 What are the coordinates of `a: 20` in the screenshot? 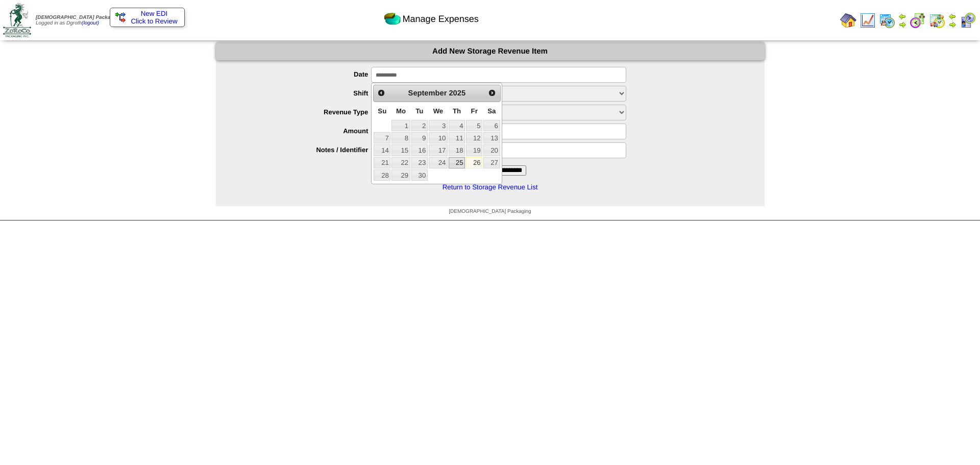 It's located at (491, 150).